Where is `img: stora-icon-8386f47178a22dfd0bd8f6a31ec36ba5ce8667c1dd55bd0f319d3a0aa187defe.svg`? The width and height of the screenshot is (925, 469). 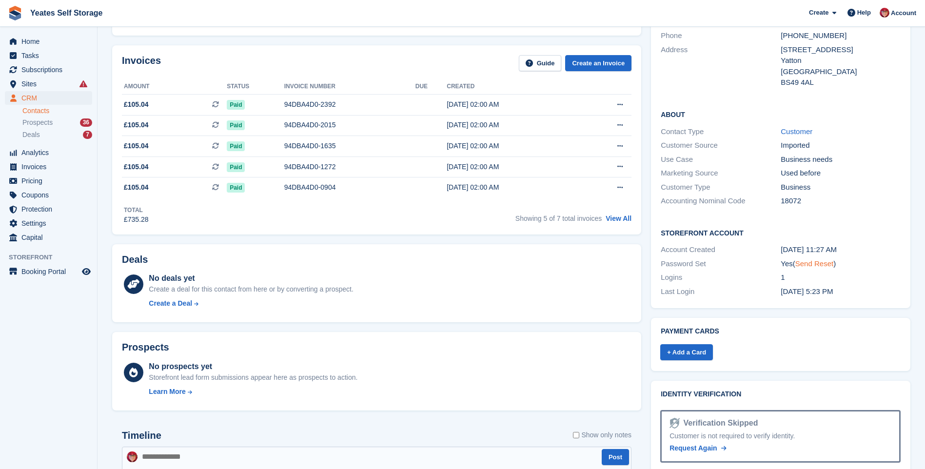 img: stora-icon-8386f47178a22dfd0bd8f6a31ec36ba5ce8667c1dd55bd0f319d3a0aa187defe.svg is located at coordinates (15, 13).